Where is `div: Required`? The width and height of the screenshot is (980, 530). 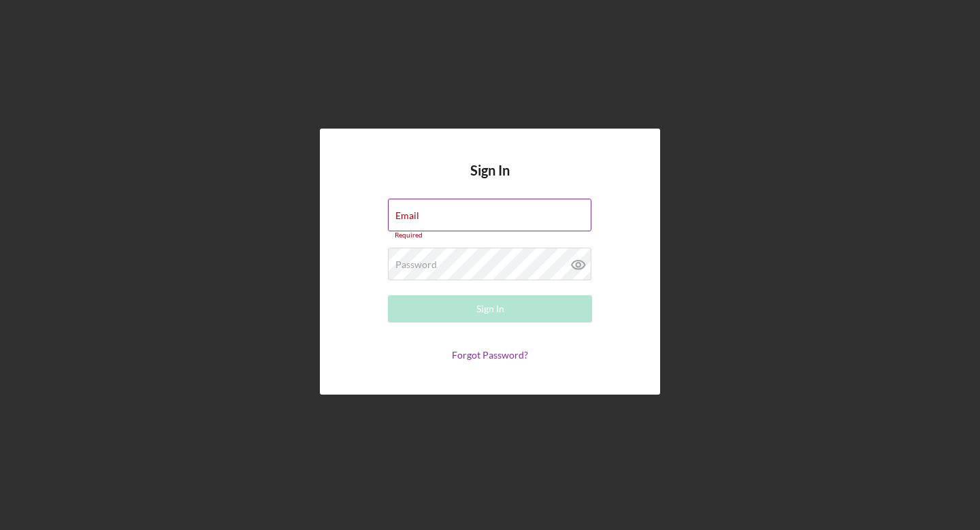 div: Required is located at coordinates (490, 235).